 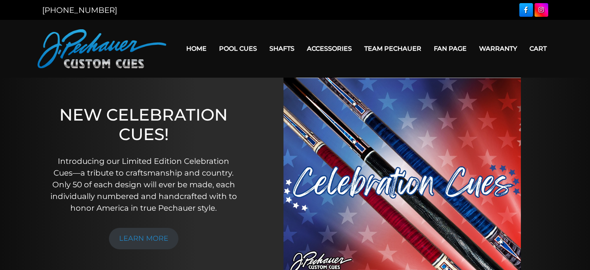 I want to click on img: Pechauer Custom Cues, so click(x=102, y=49).